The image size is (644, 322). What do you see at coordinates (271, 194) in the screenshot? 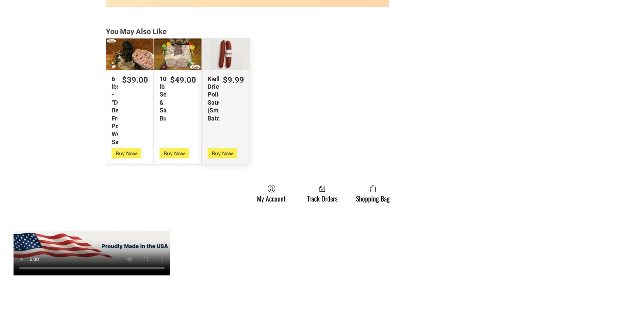
I see `a: My Account` at bounding box center [271, 194].